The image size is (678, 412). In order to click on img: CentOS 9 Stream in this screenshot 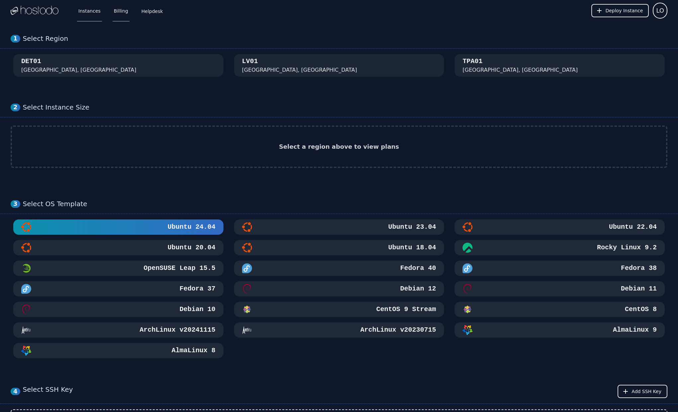, I will do `click(247, 309)`.